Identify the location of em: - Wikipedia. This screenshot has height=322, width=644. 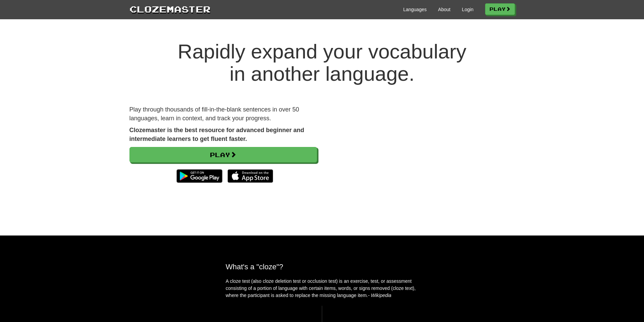
(380, 295).